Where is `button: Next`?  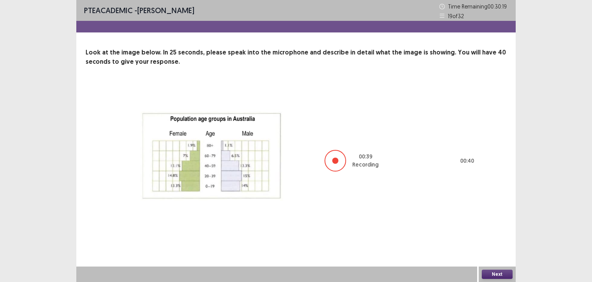
button: Next is located at coordinates (498, 274).